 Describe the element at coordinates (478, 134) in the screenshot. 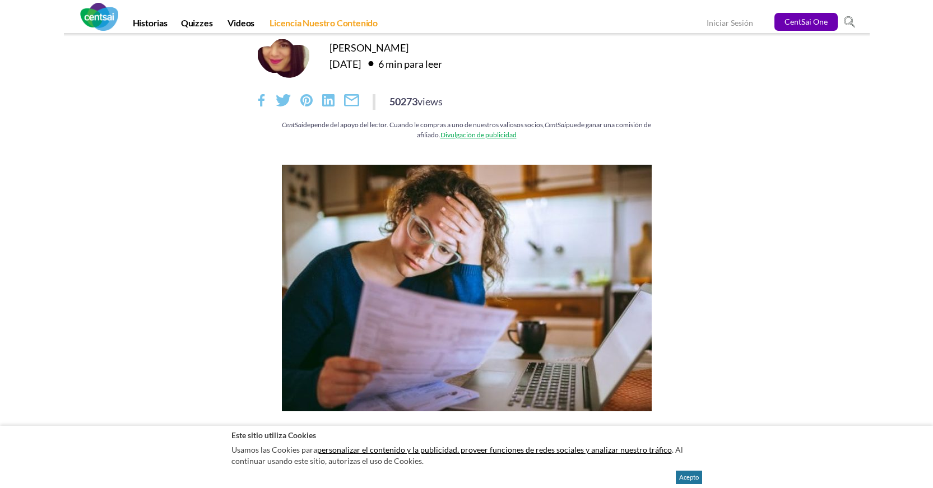

I see `a: Divulgación de publicidad` at that location.